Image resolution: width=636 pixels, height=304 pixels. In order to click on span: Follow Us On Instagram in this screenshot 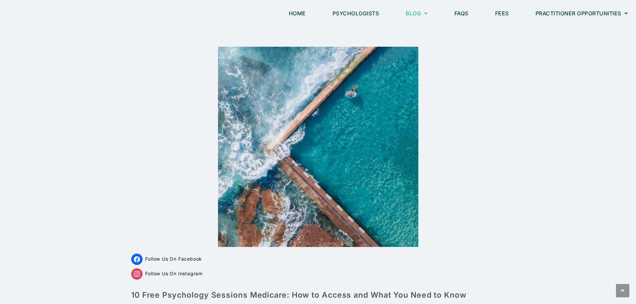, I will do `click(174, 273)`.